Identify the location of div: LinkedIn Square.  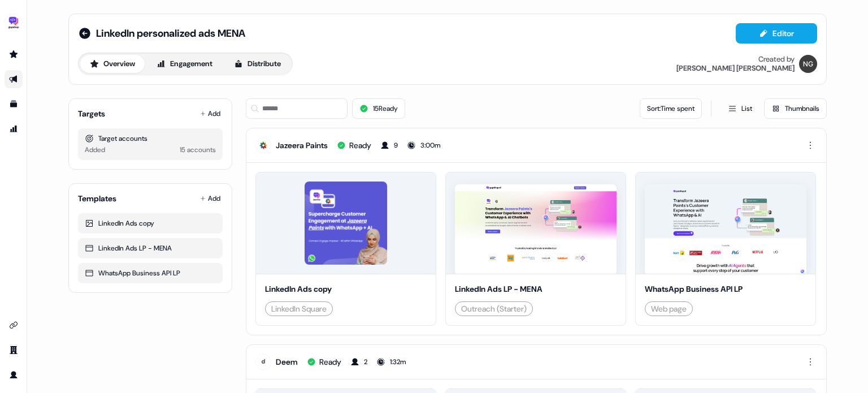
(299, 309).